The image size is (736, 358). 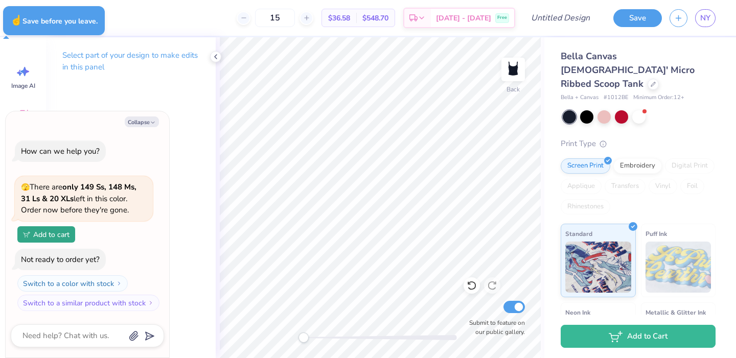 What do you see at coordinates (616, 98) in the screenshot?
I see `span: # 1012BE` at bounding box center [616, 98].